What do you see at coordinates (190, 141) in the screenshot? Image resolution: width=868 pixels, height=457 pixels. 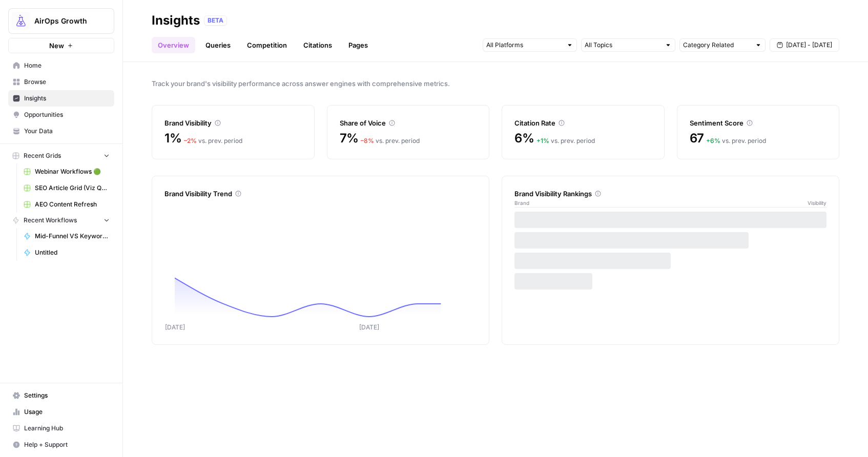 I see `span: – 2 %` at bounding box center [190, 141].